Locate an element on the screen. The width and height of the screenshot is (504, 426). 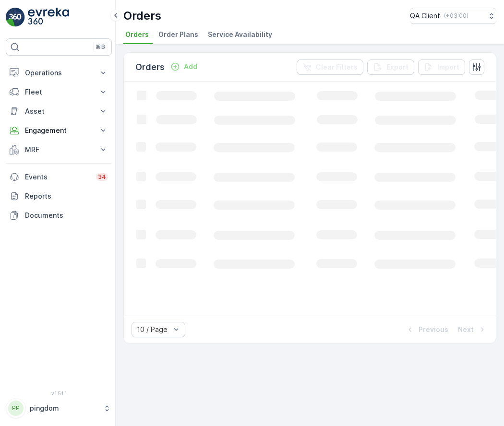
img: logo_light-DOdMpM7g.png is located at coordinates (49, 17).